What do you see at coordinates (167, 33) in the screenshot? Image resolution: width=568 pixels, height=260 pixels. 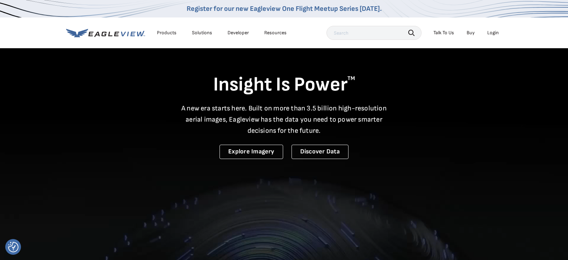 I see `div: Products` at bounding box center [167, 33].